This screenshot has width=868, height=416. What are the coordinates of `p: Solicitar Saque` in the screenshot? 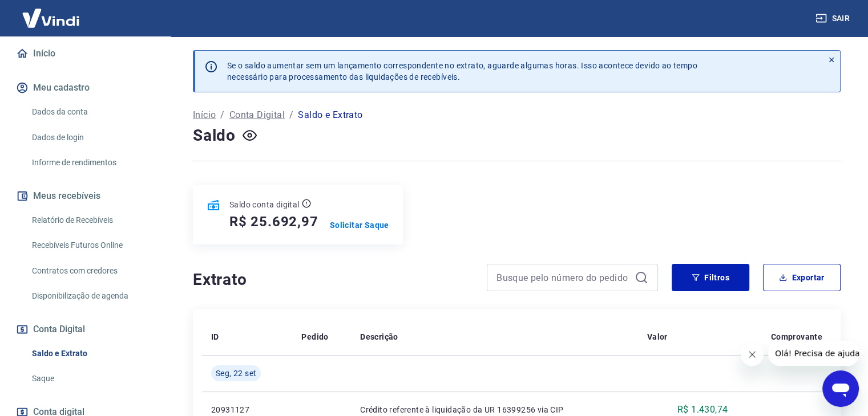 It's located at (360, 225).